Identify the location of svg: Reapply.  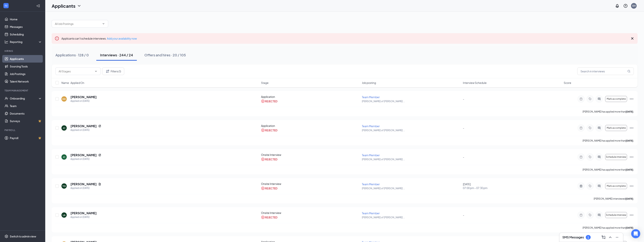
(100, 126).